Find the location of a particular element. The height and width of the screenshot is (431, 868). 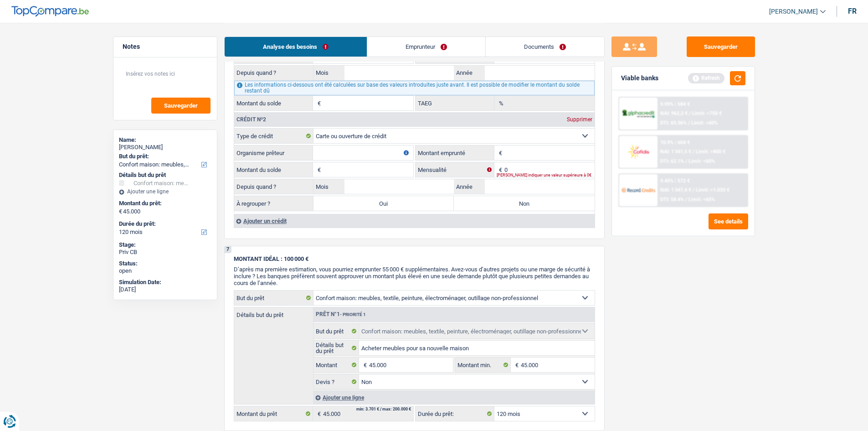

div: Les informations ci-dessous ont été calculées sur base des valeurs introduites juste avant. Il es... is located at coordinates (414, 88).